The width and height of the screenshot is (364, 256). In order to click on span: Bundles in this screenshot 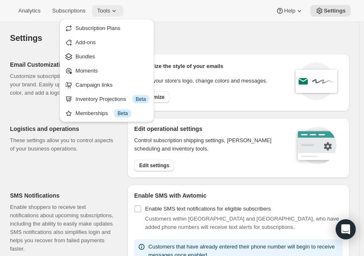, I will do `click(85, 56)`.